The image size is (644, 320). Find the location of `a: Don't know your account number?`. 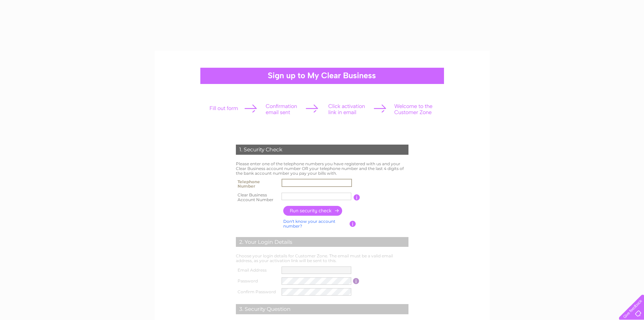

a: Don't know your account number? is located at coordinates (309, 223).